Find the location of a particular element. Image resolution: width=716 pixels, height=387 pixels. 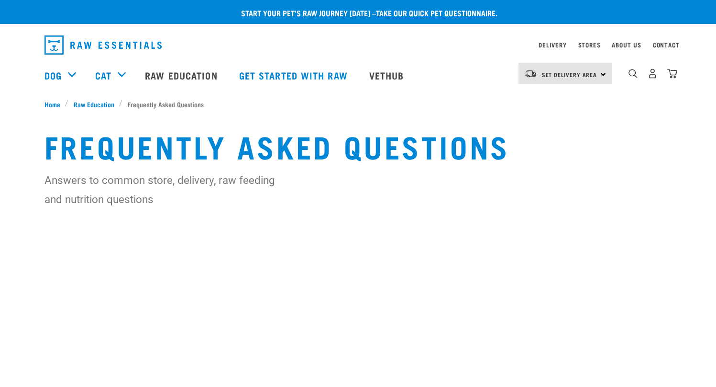

h1: Frequently Asked Questions is located at coordinates (358, 145).